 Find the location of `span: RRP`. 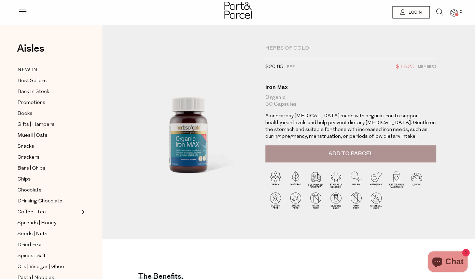

span: RRP is located at coordinates (290, 67).